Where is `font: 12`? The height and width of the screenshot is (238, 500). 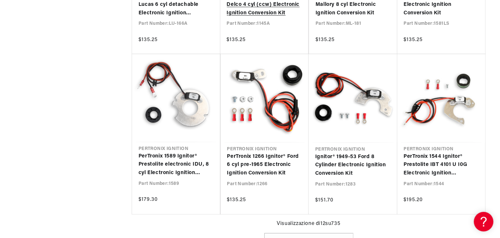
font: 12 is located at coordinates (322, 223).